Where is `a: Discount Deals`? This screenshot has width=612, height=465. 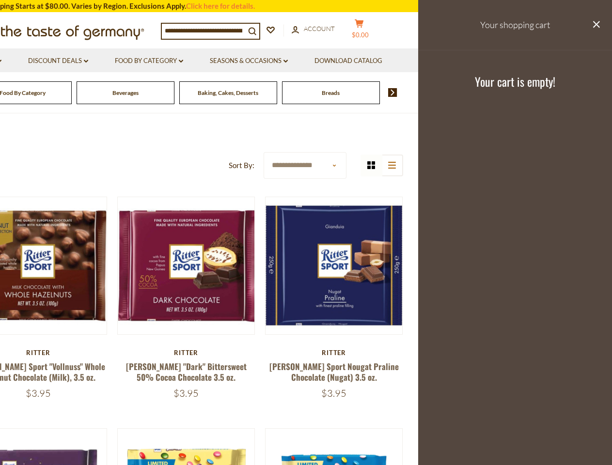
a: Discount Deals is located at coordinates (58, 61).